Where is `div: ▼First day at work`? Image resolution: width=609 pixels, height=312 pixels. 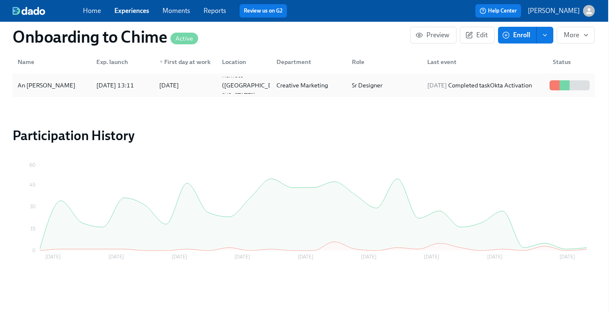
div: ▼First day at work is located at coordinates (184, 62).